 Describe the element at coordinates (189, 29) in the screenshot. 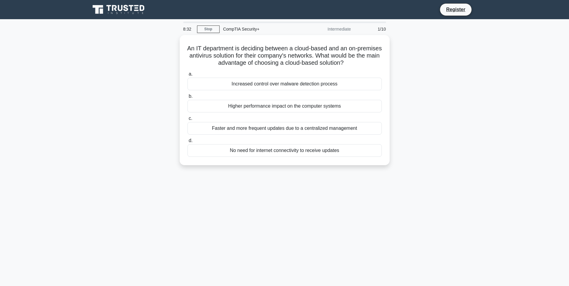

I see `div: 8:32` at that location.